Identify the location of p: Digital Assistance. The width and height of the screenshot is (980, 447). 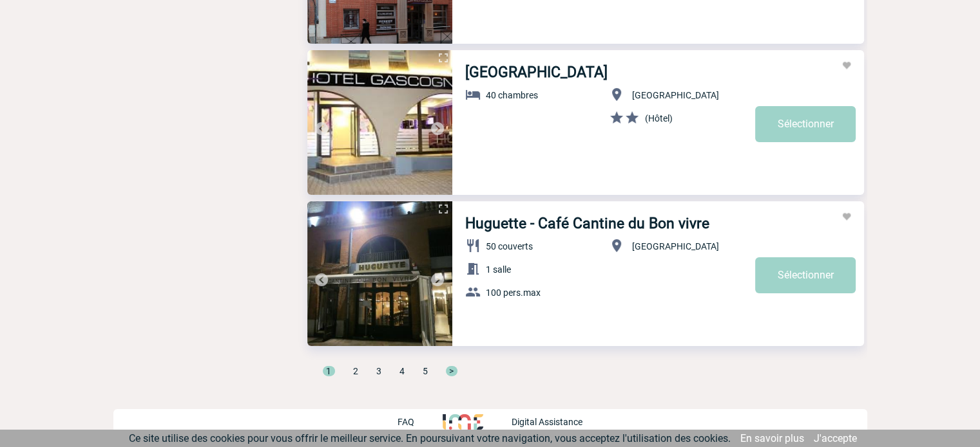
(547, 422).